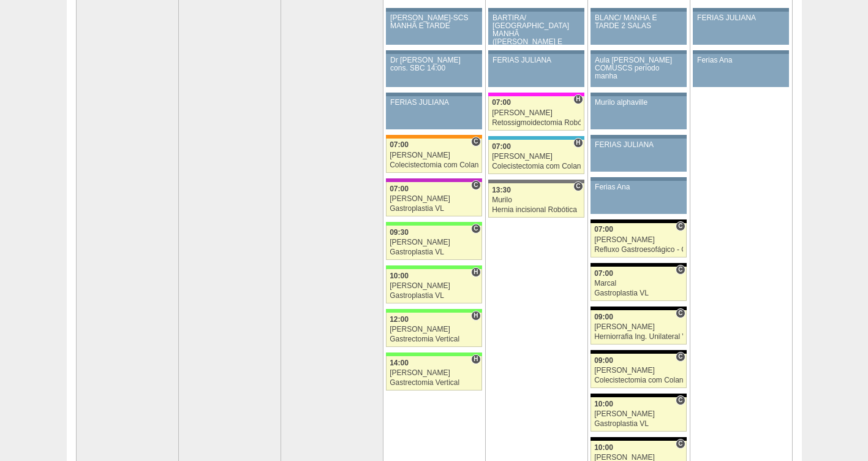  I want to click on div: Refluxo Gastroesofágico - Cirurgia VL, so click(638, 250).